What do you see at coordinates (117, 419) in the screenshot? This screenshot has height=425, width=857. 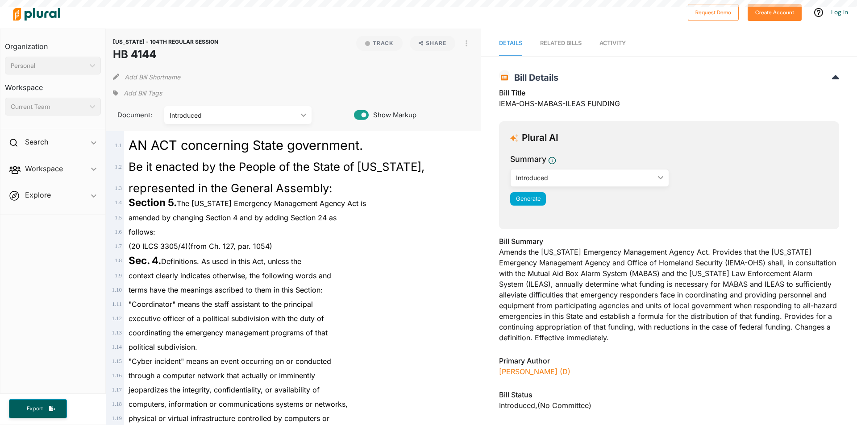 I see `span: 1 . 19` at bounding box center [117, 419].